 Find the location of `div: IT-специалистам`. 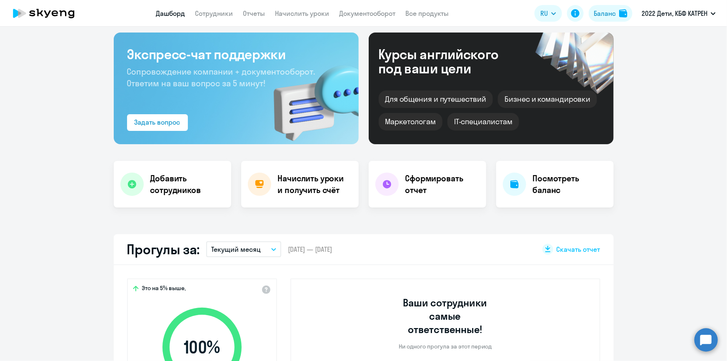

div: IT-специалистам is located at coordinates (483, 122).